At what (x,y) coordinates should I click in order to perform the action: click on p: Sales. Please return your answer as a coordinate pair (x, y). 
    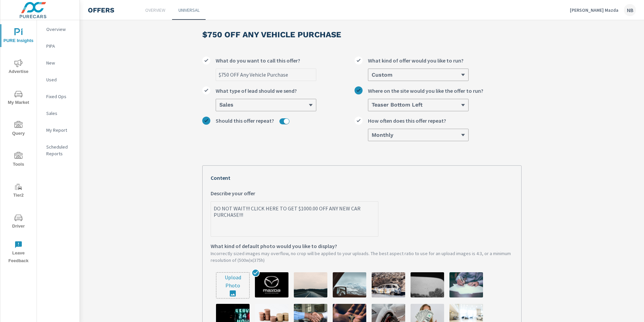
    Looking at the image, I should click on (60, 114).